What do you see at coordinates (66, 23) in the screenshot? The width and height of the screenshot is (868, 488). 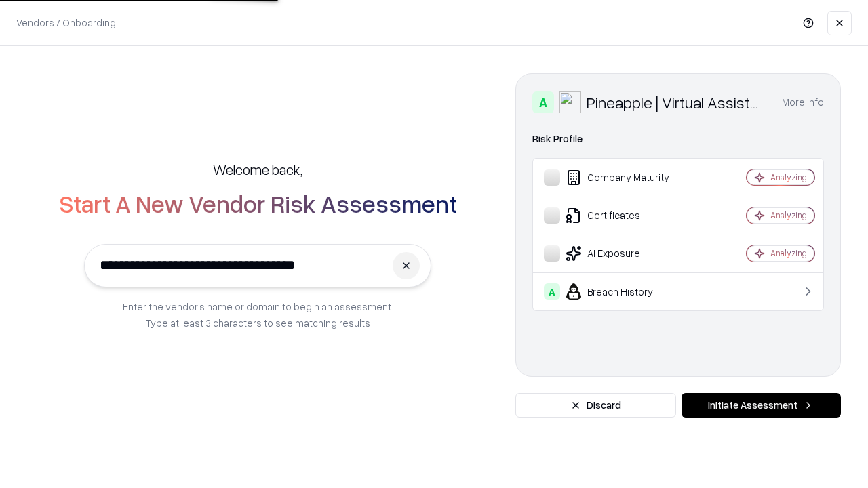 I see `p: Vendors / Onboarding` at bounding box center [66, 23].